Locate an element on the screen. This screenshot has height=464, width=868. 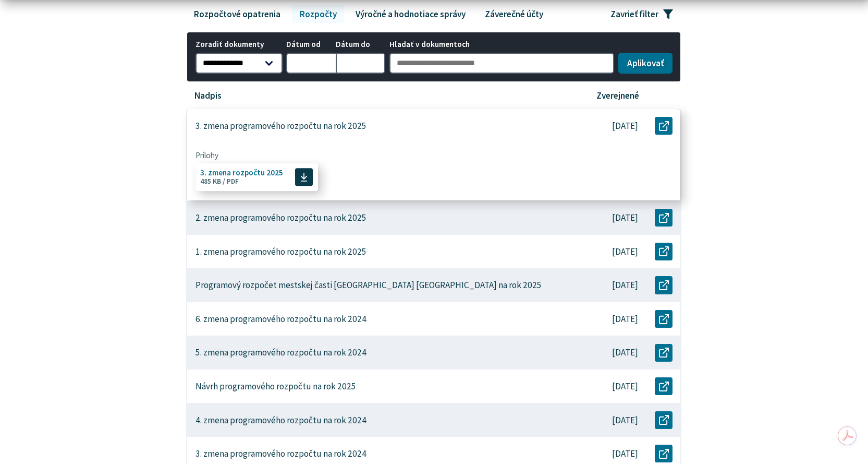
a: Rozpočty is located at coordinates (318, 14).